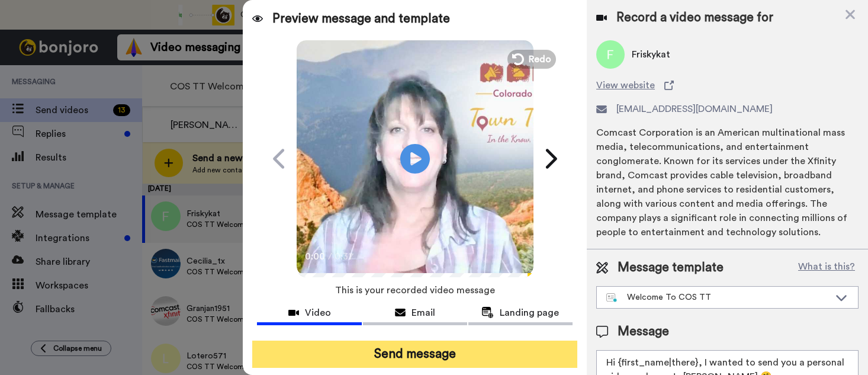 The height and width of the screenshot is (375, 868). Describe the element at coordinates (827, 268) in the screenshot. I see `button: What is this?` at that location.